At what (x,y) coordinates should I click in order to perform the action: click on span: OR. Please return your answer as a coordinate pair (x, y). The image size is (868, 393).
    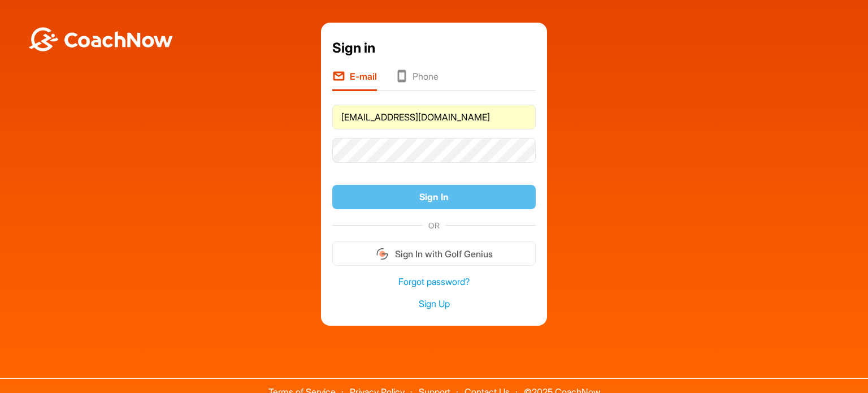
    Looking at the image, I should click on (434, 225).